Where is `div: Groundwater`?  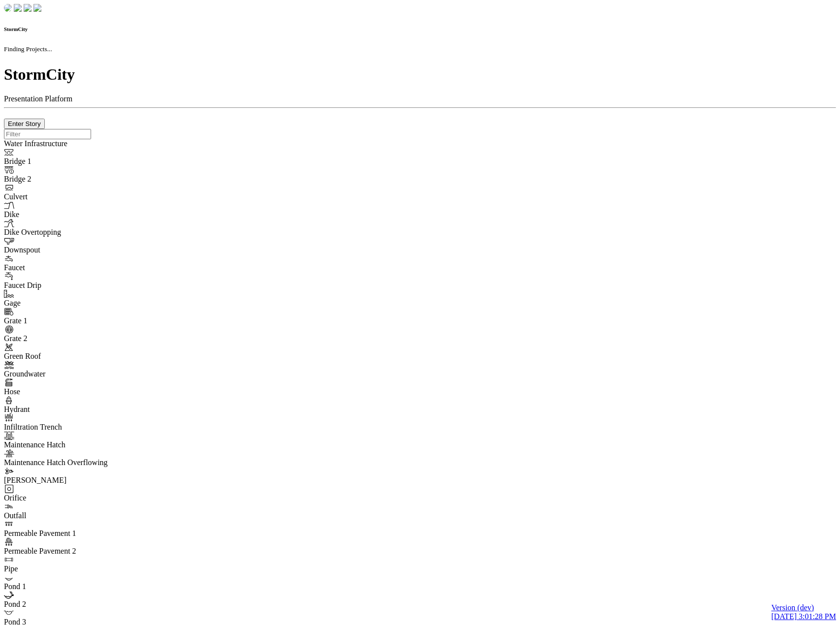
div: Groundwater is located at coordinates (71, 374).